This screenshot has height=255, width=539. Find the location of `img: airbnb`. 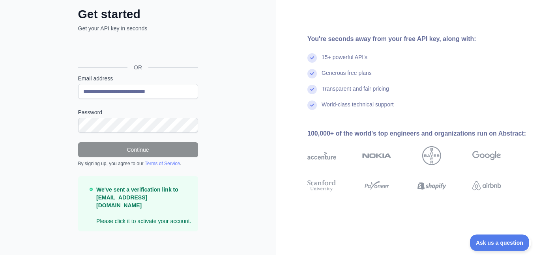

img: airbnb is located at coordinates (486, 186).